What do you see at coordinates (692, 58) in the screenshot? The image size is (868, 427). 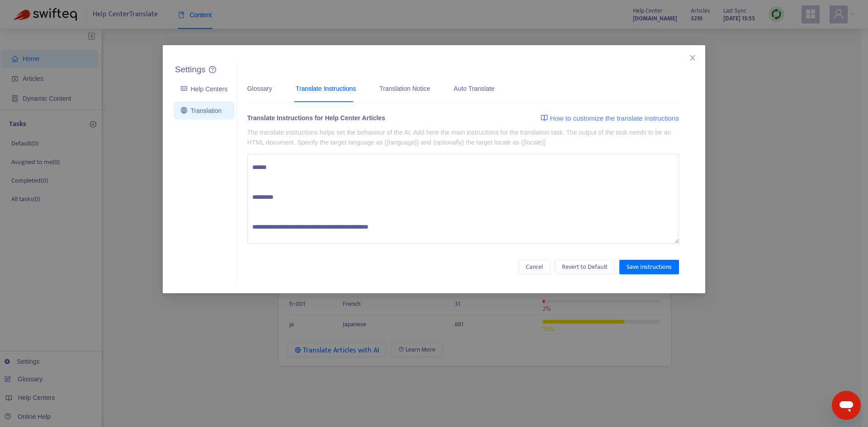 I see `span: close` at bounding box center [692, 58].